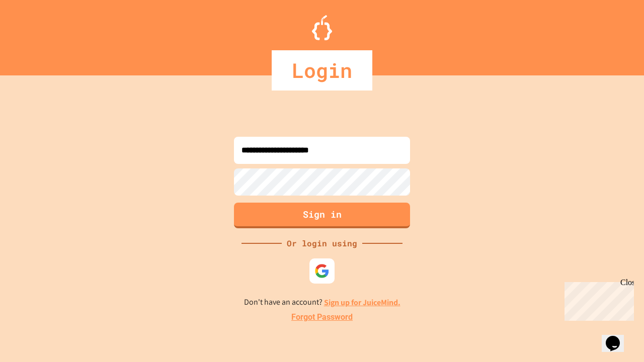 The image size is (644, 362). What do you see at coordinates (37, 34) in the screenshot?
I see `div: Chat with us now!Close` at bounding box center [37, 34].